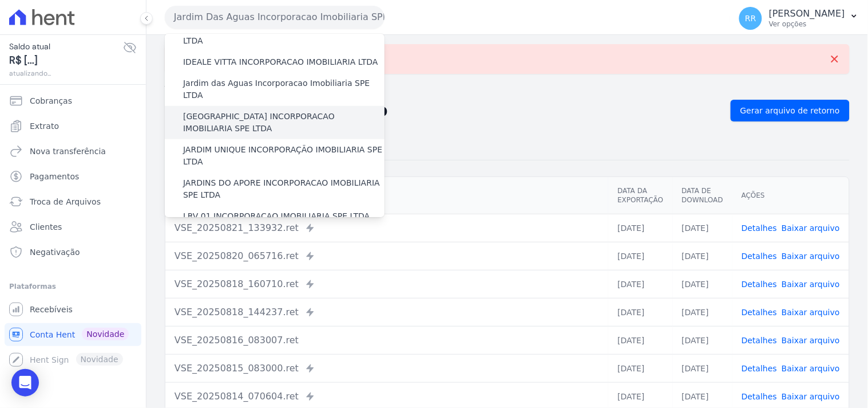 Image resolution: width=868 pixels, height=408 pixels. What do you see at coordinates (284, 35) in the screenshot?
I see `label: IDEALE PREMIUM INCORPORACAO IMOBILIARIA LTDA` at bounding box center [284, 35].